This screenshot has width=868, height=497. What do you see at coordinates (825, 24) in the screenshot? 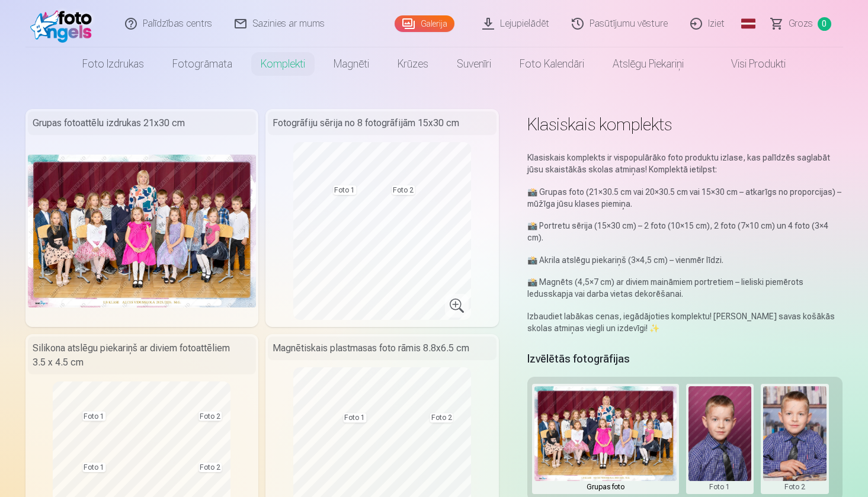
I see `span: 0` at bounding box center [825, 24].